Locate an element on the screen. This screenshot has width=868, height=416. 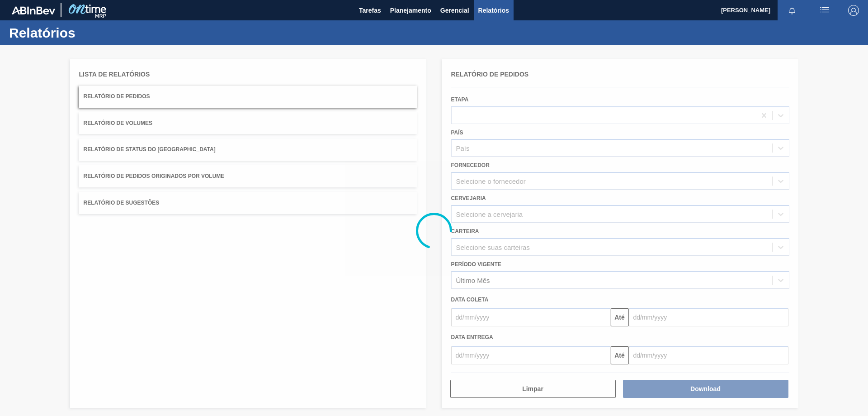
h1: Relatórios is located at coordinates (89, 32).